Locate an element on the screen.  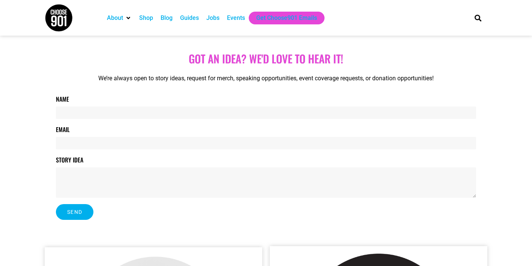
p: We’re always open to story ideas, request for merch, speaking opportunities, event coverage reque... is located at coordinates (266, 78).